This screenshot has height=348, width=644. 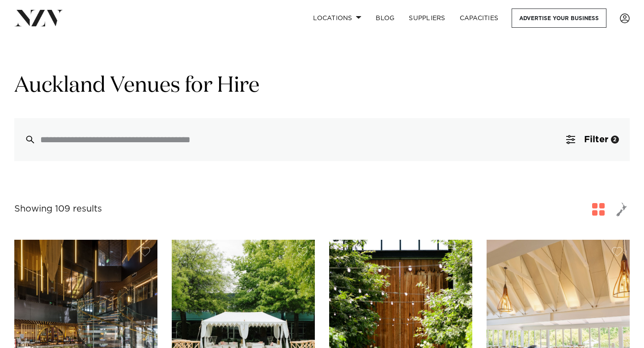 What do you see at coordinates (337, 18) in the screenshot?
I see `a: Locations` at bounding box center [337, 18].